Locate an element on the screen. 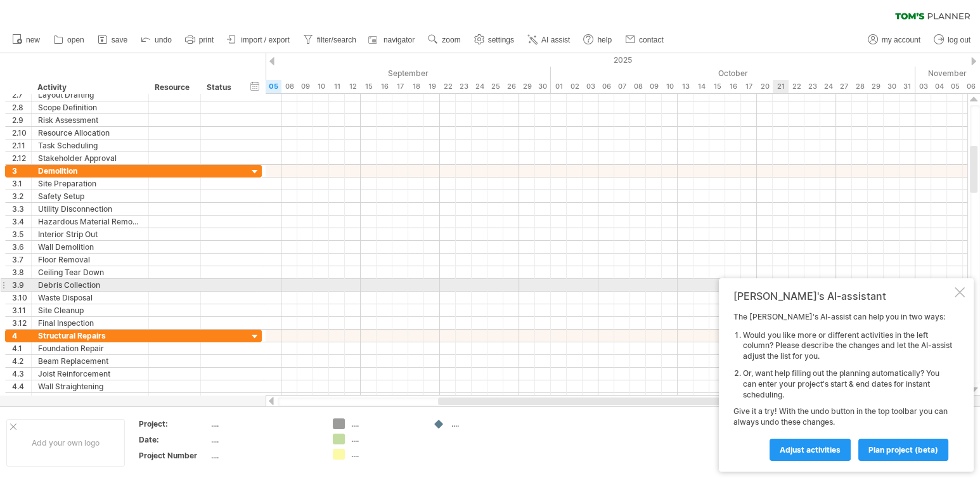 The image size is (980, 478). span: filter/search is located at coordinates (337, 40).